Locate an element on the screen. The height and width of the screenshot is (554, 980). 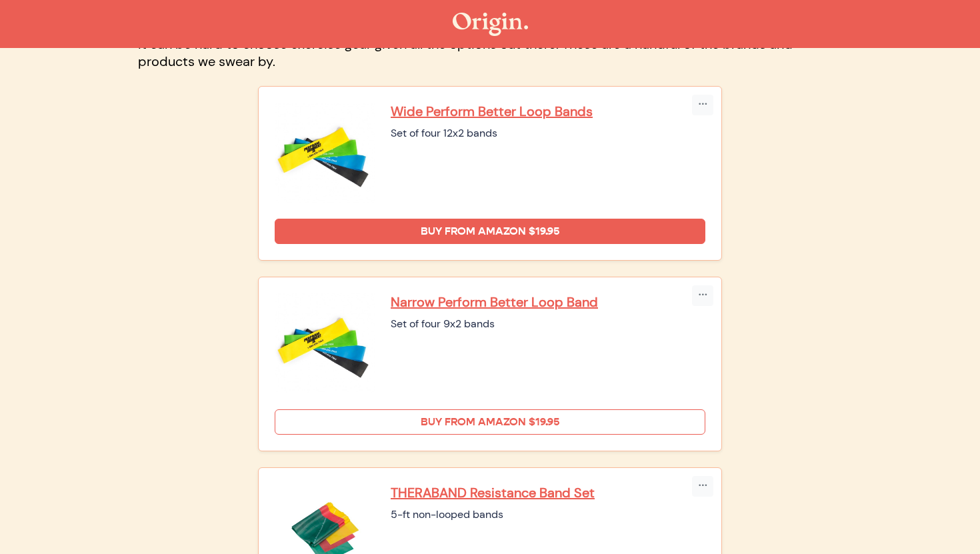
p: Wide Perform Better Loop Bands is located at coordinates (548, 112).